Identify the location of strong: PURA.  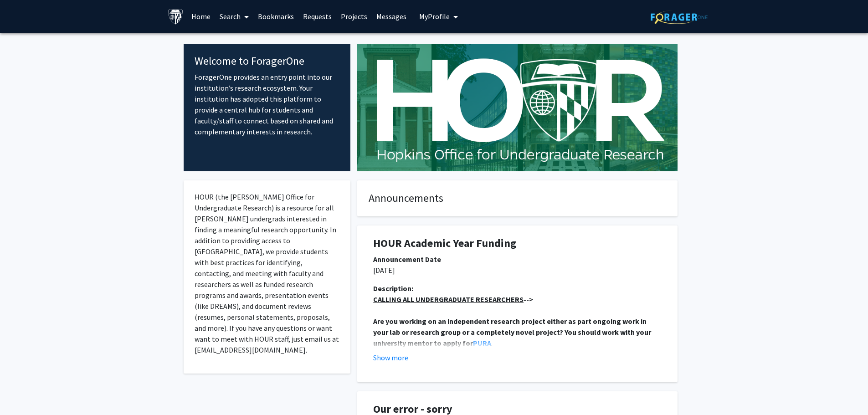
(482, 343).